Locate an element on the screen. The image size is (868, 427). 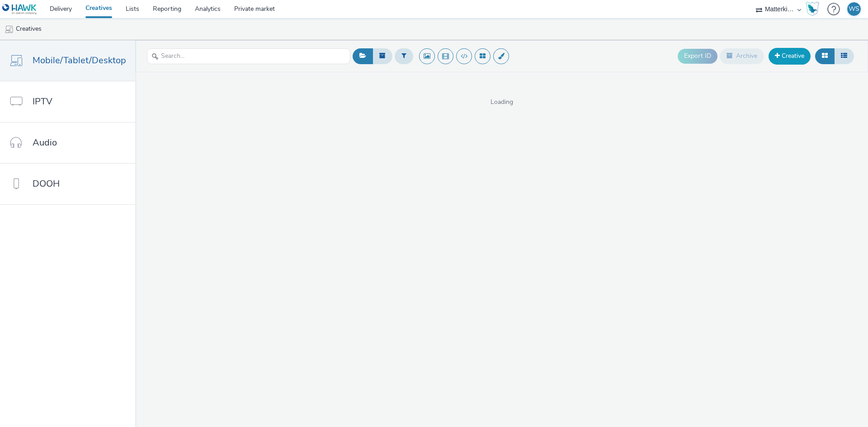
button: Grid is located at coordinates (825, 56).